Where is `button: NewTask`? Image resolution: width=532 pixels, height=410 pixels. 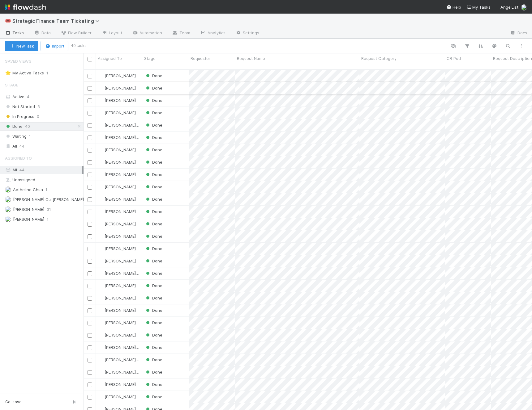
button: NewTask is located at coordinates (21, 46).